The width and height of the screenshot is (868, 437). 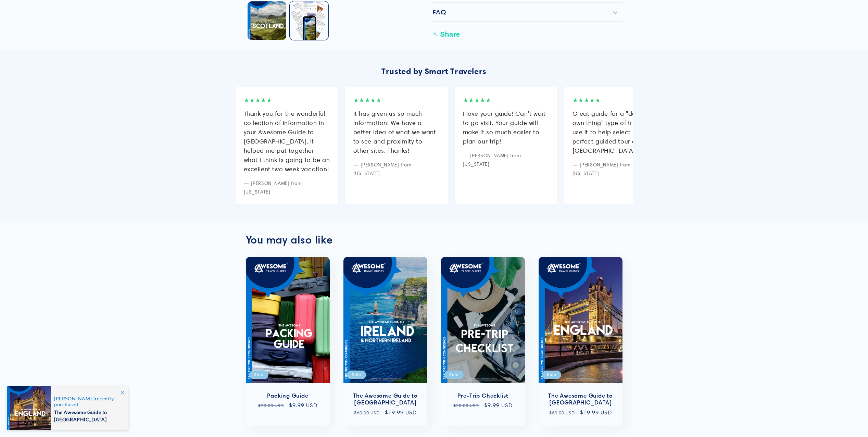 I want to click on div: I love your guide! Can't wait to go visit. Your guide will make it so much easier to plan our trip!, so click(x=506, y=128).